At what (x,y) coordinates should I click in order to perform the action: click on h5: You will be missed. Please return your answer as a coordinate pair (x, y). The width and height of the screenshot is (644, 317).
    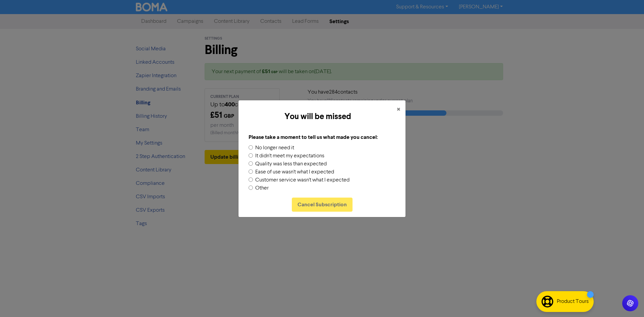
    Looking at the image, I should click on (318, 117).